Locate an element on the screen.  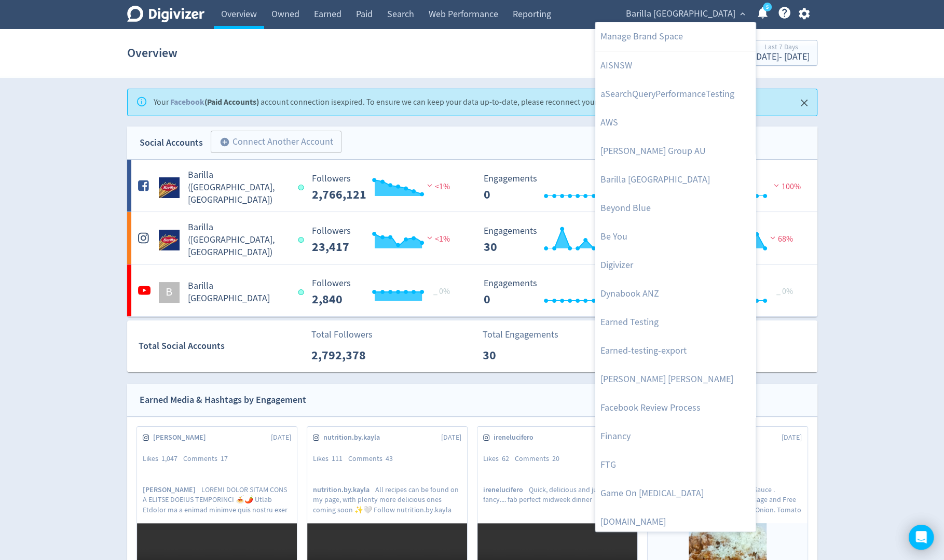
a: Digivizer is located at coordinates (675, 265).